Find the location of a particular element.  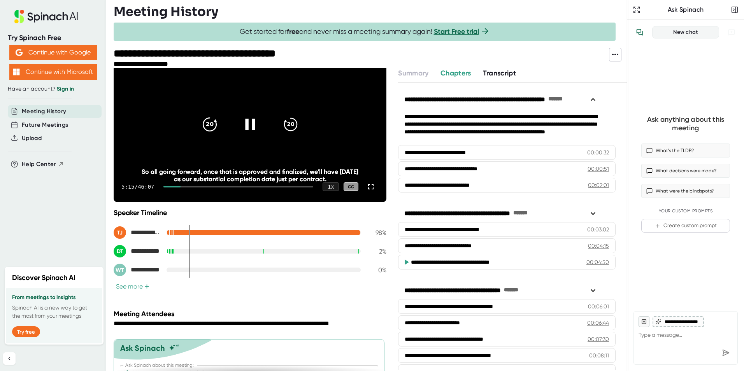

div: 0 % is located at coordinates (377, 270).